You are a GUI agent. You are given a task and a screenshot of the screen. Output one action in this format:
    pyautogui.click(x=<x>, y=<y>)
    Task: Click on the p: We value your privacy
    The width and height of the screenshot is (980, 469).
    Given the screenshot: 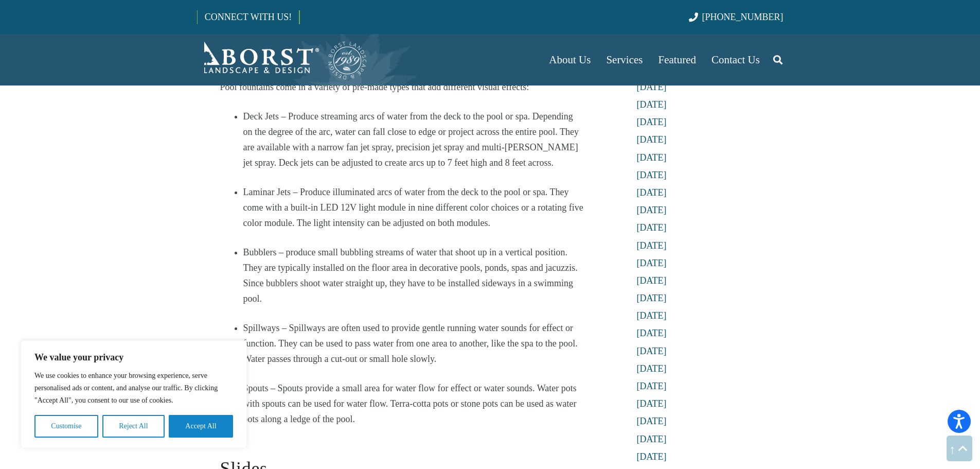 What is the action you would take?
    pyautogui.click(x=134, y=357)
    